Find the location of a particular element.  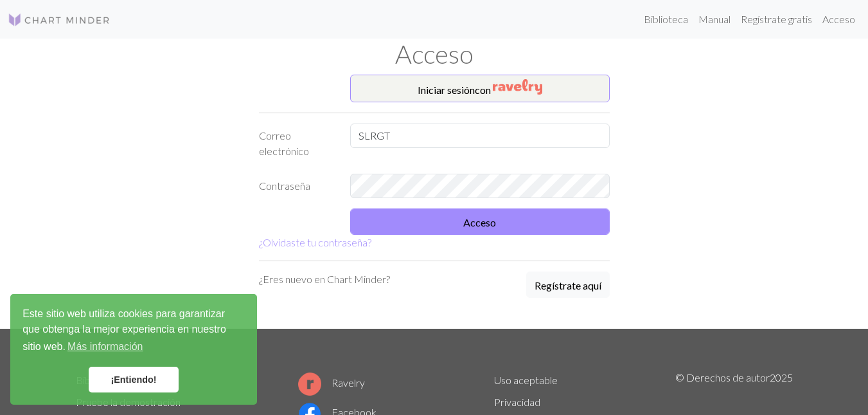

button: Iniciar sesióncon is located at coordinates (480, 88).